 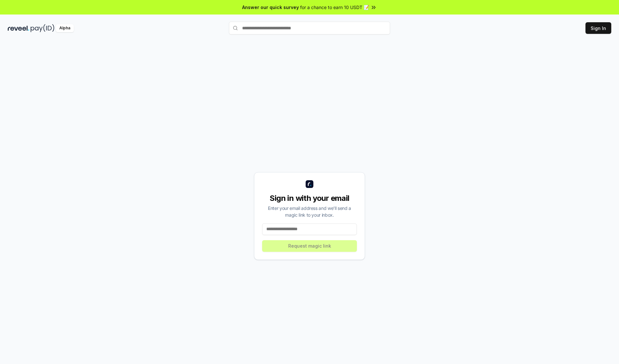 What do you see at coordinates (18, 28) in the screenshot?
I see `img: reveel_dark` at bounding box center [18, 28].